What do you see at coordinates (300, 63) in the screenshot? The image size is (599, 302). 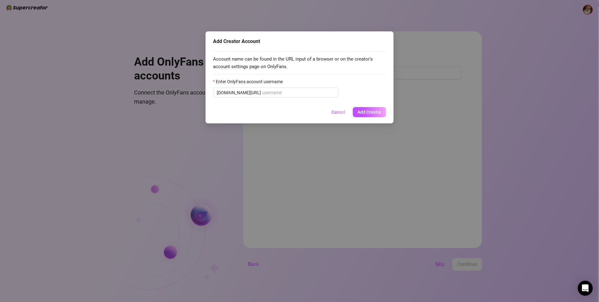 I see `span: Account name can be found in the URL input of a browser or on the creator's account settings page...` at bounding box center [300, 63].